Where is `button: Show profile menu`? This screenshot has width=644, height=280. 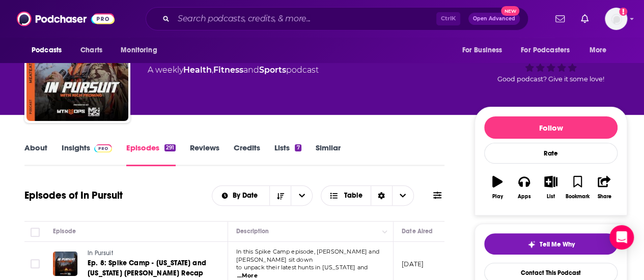 button: Show profile menu is located at coordinates (616, 19).